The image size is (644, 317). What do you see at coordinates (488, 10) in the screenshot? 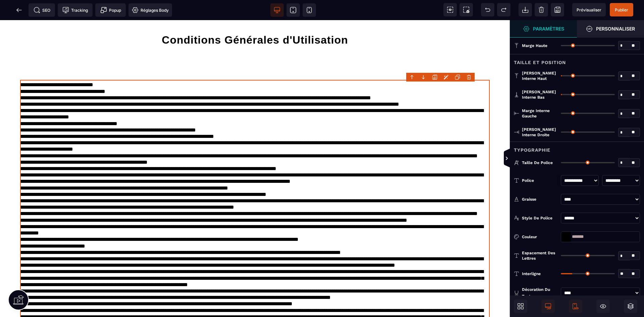
I see `span: Défaire` at bounding box center [488, 10].